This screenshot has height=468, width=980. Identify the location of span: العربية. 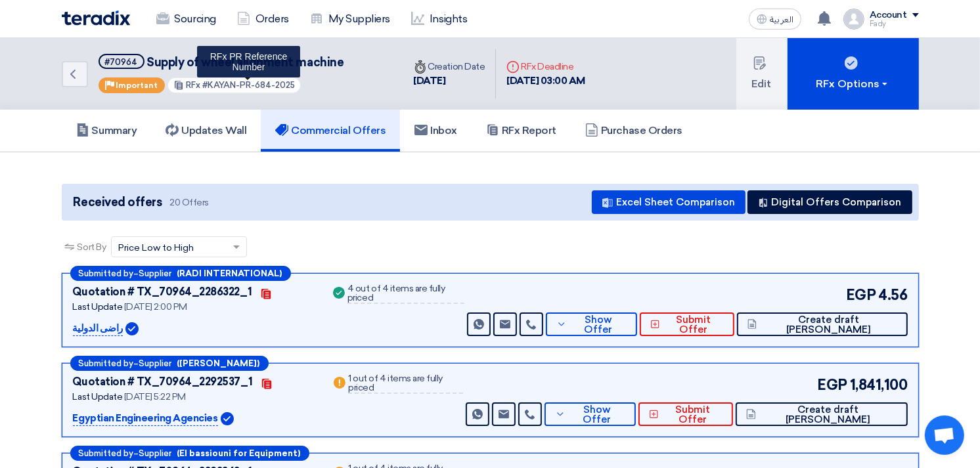
(782, 20).